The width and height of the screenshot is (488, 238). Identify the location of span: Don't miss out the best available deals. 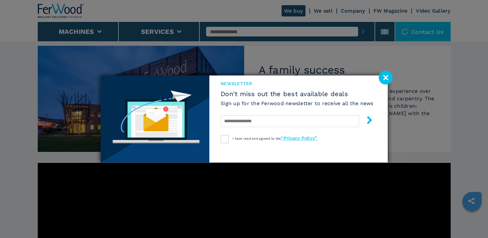
(297, 94).